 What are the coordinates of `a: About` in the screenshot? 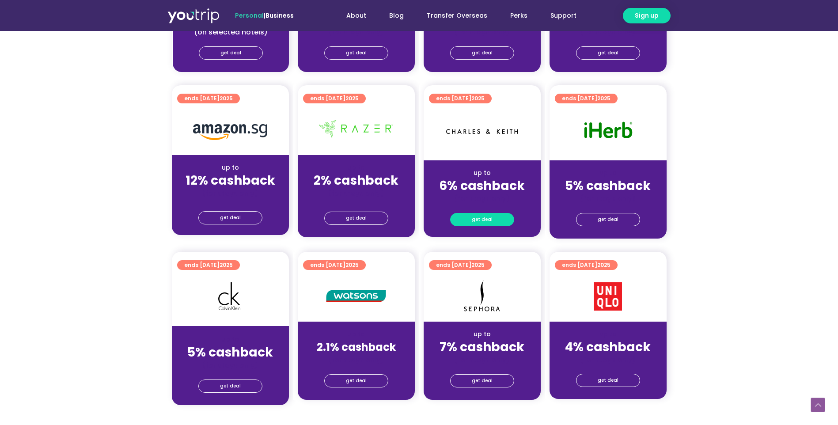 It's located at (356, 15).